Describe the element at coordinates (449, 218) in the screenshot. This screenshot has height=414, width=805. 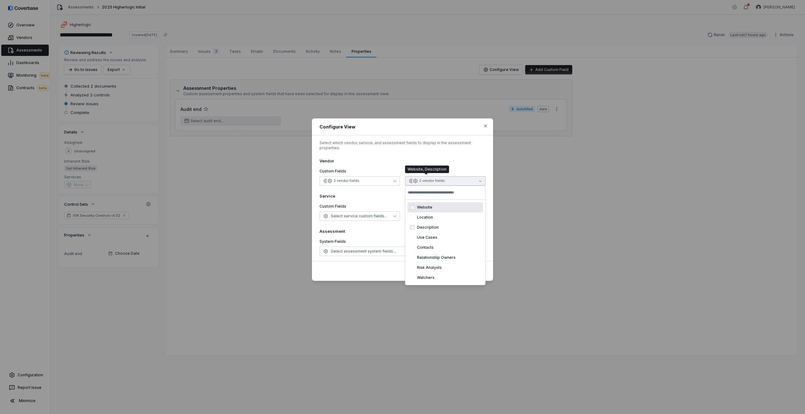
I see `div: Location` at that location.